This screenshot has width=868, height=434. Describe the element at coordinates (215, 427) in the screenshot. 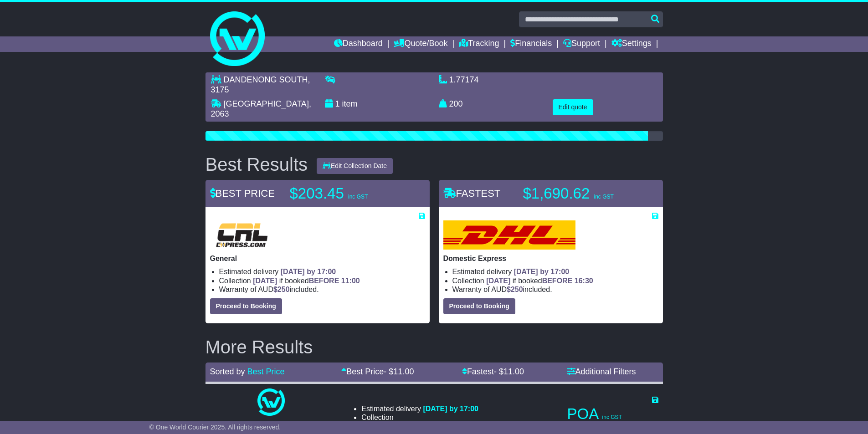

I see `span: © One World Courier 2025. All rights reserved.` at that location.